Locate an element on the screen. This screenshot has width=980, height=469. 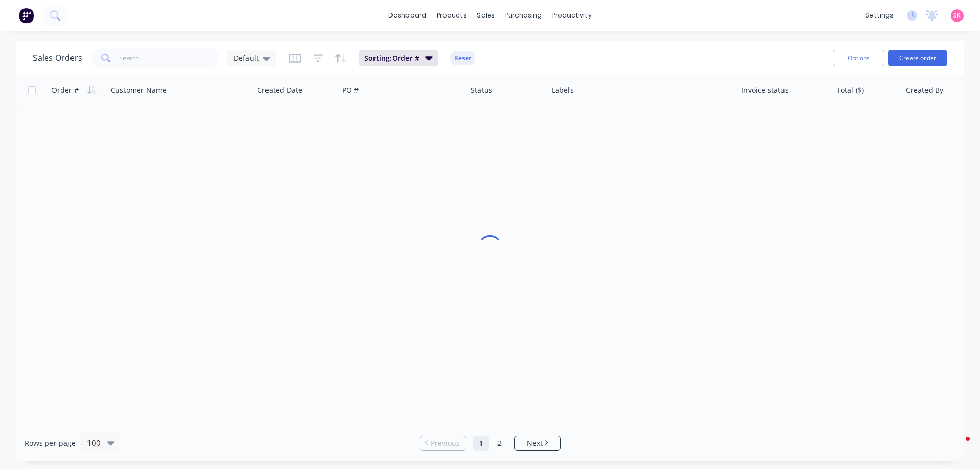
span: Sorting: Order # is located at coordinates (391, 58).